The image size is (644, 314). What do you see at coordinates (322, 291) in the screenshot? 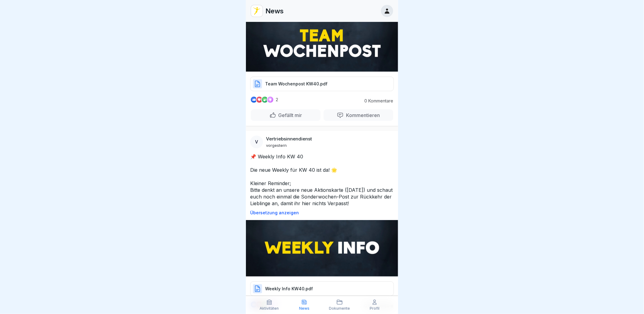
I see `a: Weekly Info KW40.pdf` at bounding box center [322, 291].